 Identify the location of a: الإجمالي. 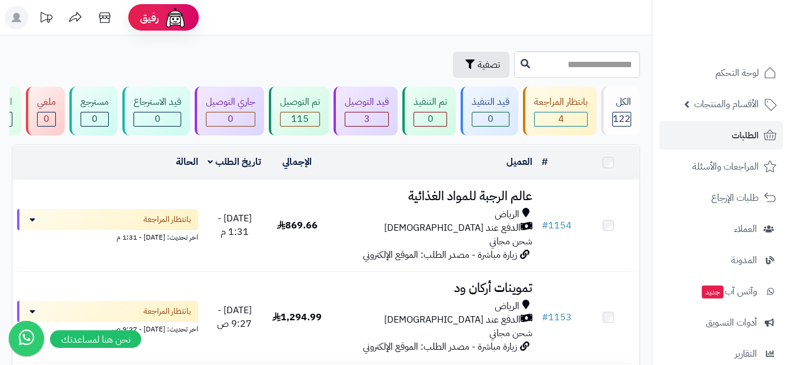
(297, 162).